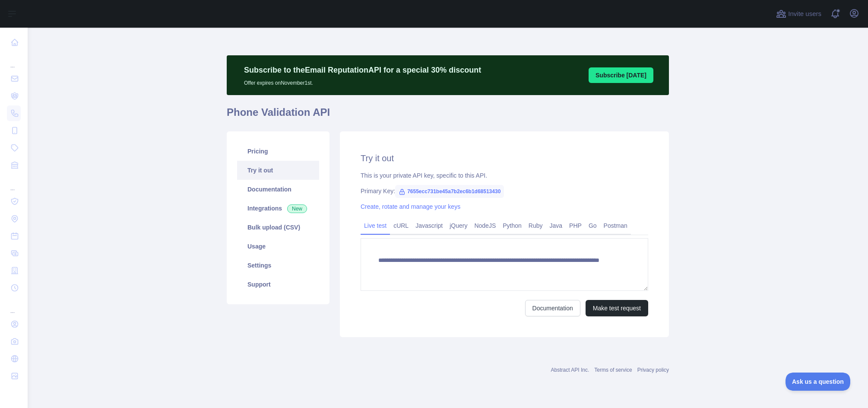 The height and width of the screenshot is (408, 868). What do you see at coordinates (570, 370) in the screenshot?
I see `a: Abstract API Inc.` at bounding box center [570, 370].